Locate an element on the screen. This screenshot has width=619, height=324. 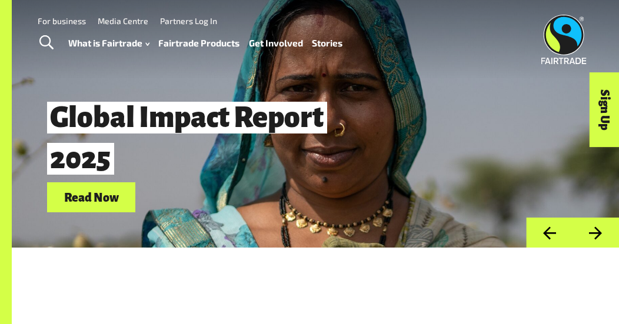
a: Fairtrade Products is located at coordinates (199, 43).